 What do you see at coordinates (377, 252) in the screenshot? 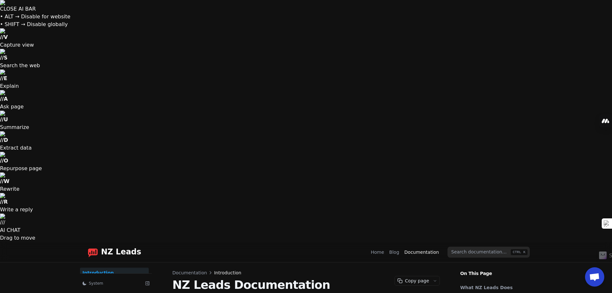
I see `a: Home` at bounding box center [377, 252].